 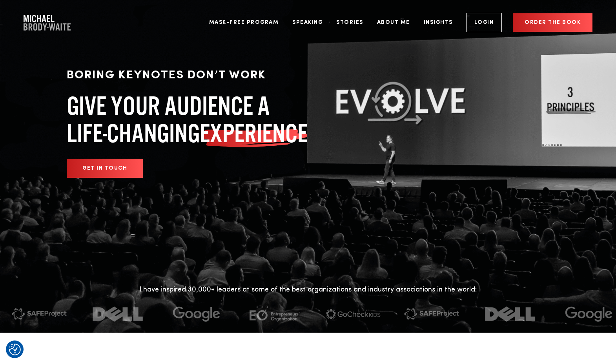 I want to click on img: Revisit consent button, so click(x=15, y=350).